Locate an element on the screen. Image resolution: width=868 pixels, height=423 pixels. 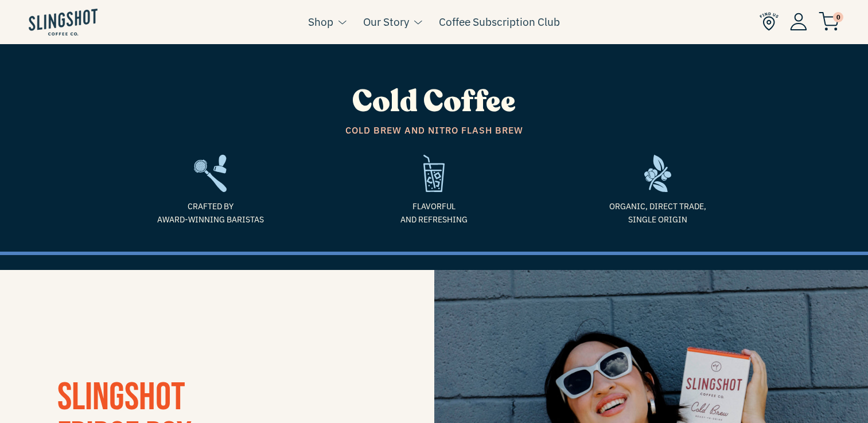
span: Organic, Direct Trade, Single Origin is located at coordinates (657, 213).